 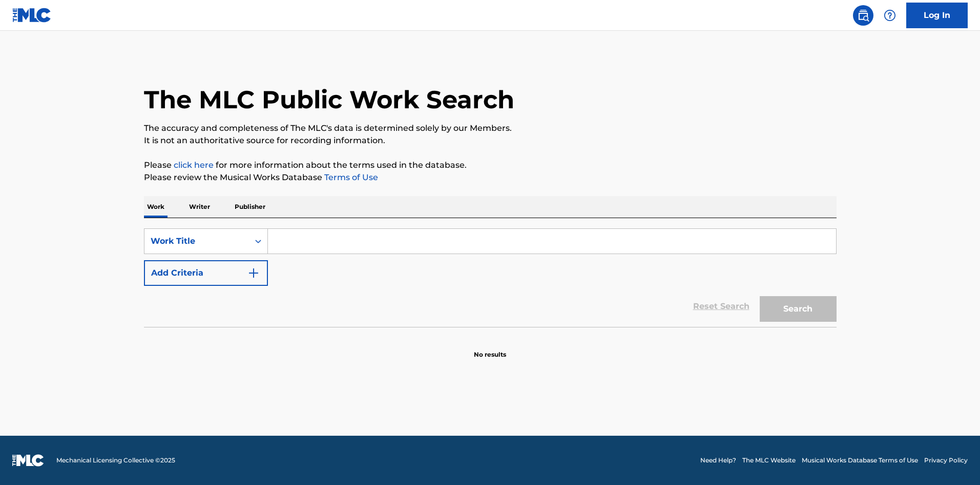 What do you see at coordinates (937, 16) in the screenshot?
I see `a: Log In` at bounding box center [937, 16].